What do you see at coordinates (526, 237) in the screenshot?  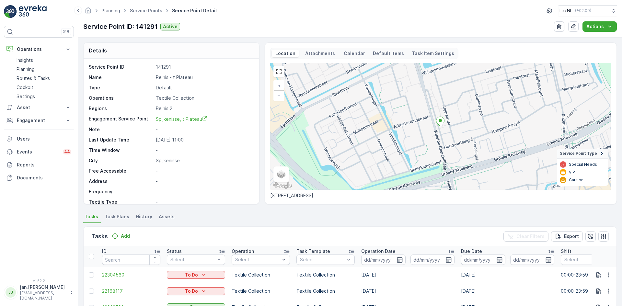 I see `button: Clear Filters` at bounding box center [526, 237].